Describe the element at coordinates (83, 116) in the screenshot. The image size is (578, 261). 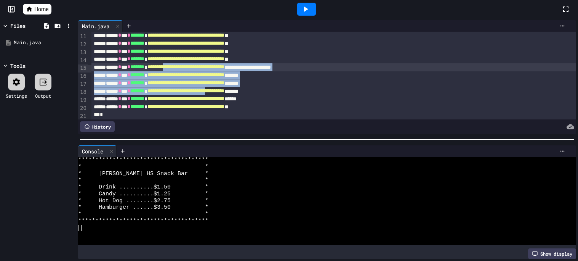
I see `div: 21` at that location.